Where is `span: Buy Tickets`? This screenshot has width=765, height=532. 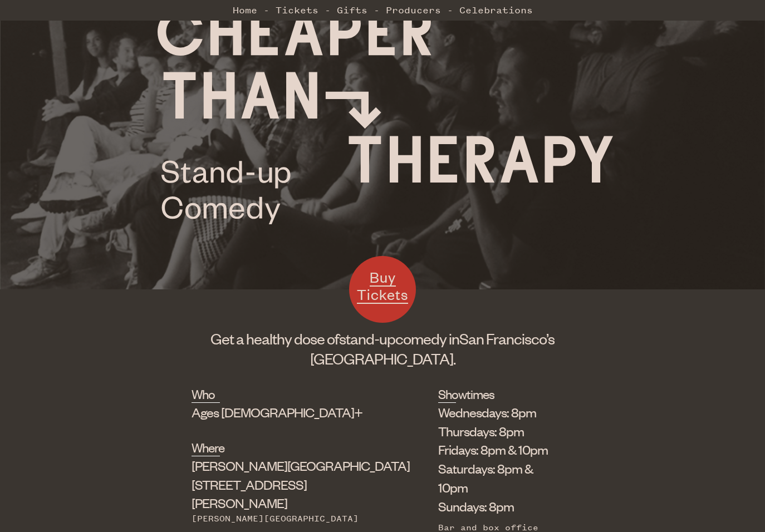 span: Buy Tickets is located at coordinates (382, 285).